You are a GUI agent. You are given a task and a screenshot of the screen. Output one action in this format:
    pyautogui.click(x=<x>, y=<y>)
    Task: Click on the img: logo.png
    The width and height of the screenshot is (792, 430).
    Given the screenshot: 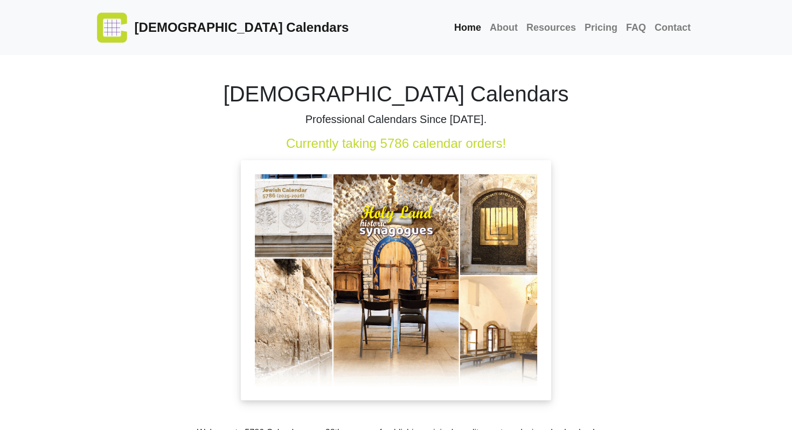 What is the action you would take?
    pyautogui.click(x=112, y=27)
    